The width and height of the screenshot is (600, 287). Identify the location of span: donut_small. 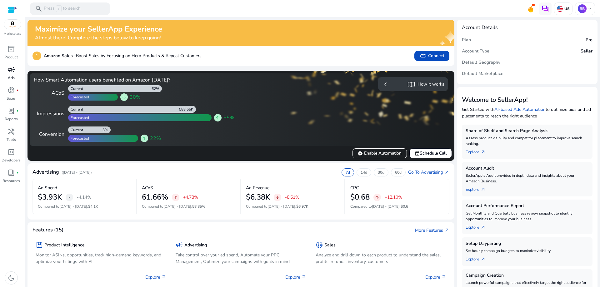
(320, 245).